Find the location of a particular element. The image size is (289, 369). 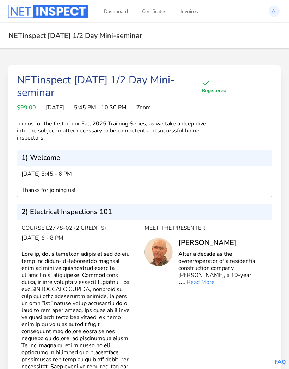

span: 5:45 PM - 10:30 PM is located at coordinates (100, 108).